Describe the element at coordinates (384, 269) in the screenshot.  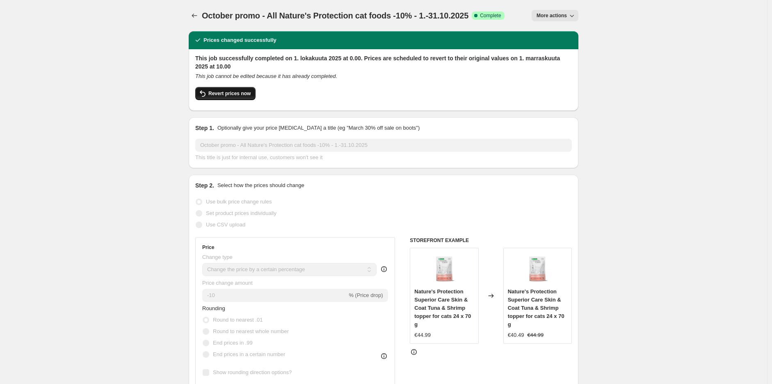
I see `div: help` at that location.